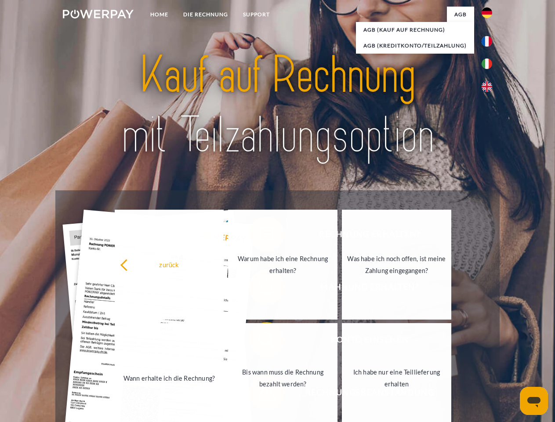 Image resolution: width=555 pixels, height=422 pixels. I want to click on div: Warum habe ich eine Rechnung erhalten?, so click(283, 265).